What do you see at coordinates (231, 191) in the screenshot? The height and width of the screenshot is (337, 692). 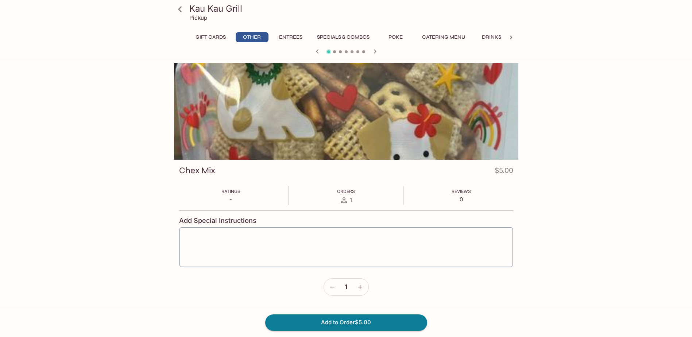 I see `span: Ratings` at bounding box center [231, 191].